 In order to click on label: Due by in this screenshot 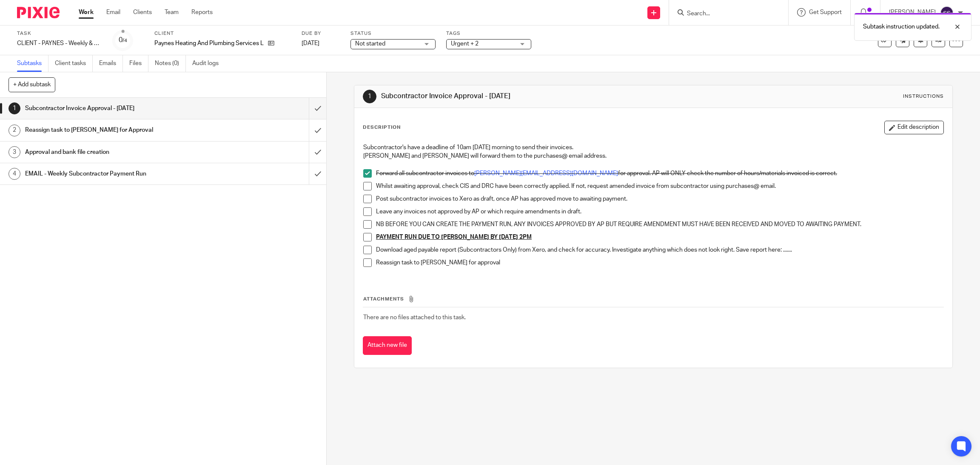, I will do `click(321, 33)`.